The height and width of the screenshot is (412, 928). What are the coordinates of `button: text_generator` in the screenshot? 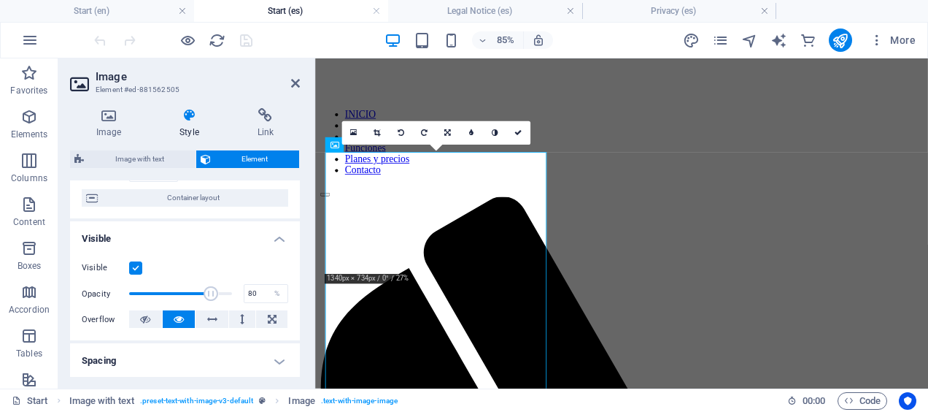 It's located at (779, 40).